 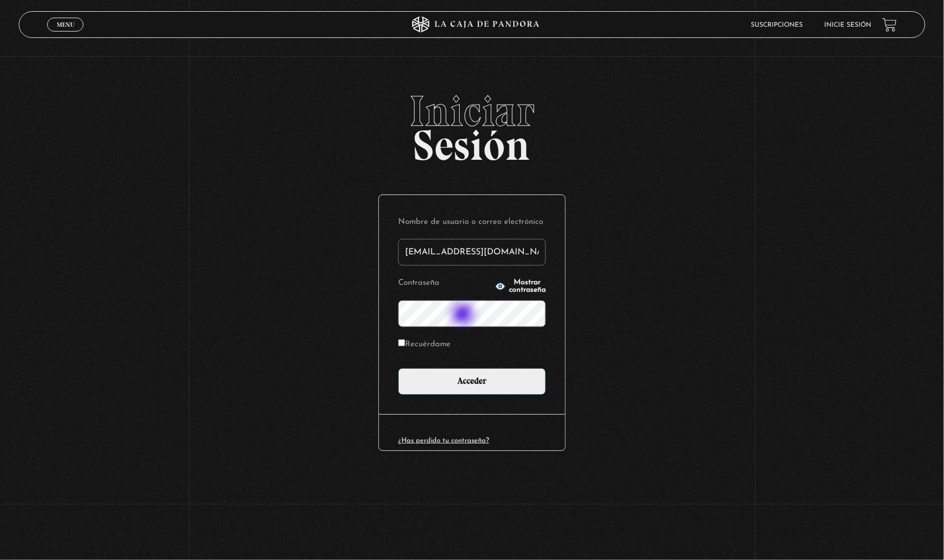 I want to click on span: Mostrar contraseña, so click(x=527, y=287).